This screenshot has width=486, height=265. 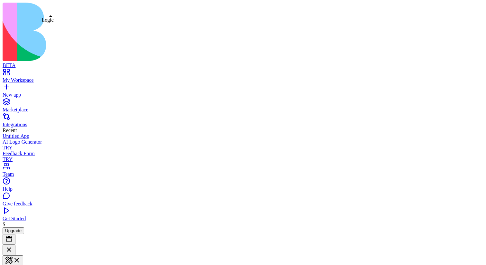 What do you see at coordinates (243, 122) in the screenshot?
I see `a: Integrations` at bounding box center [243, 122].